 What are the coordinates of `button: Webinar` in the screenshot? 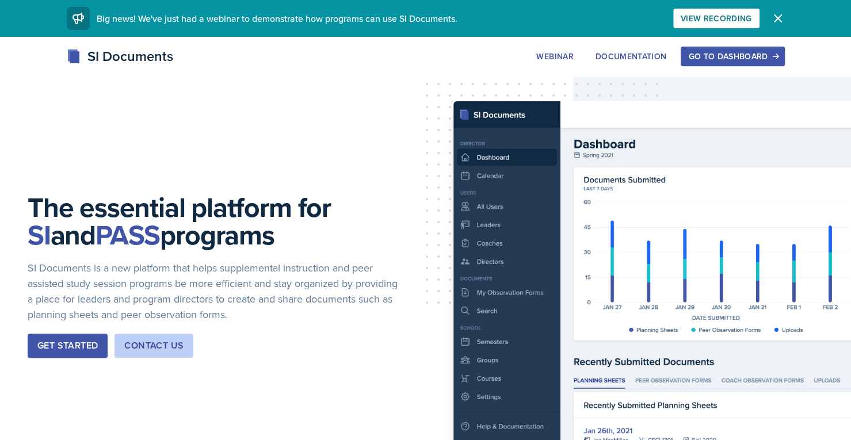 It's located at (555, 56).